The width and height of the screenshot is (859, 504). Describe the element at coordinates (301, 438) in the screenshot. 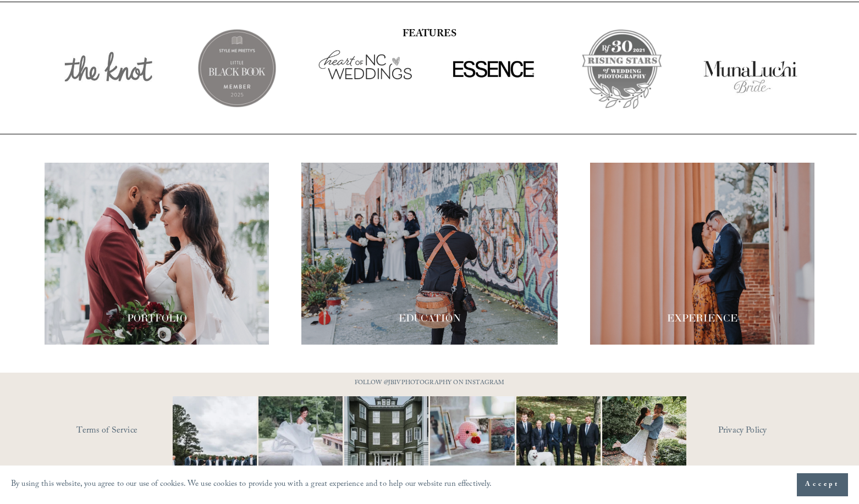

I see `img: Not every photo needs to be perfectly still, sometimes the best ones are the ones that feel like ...` at that location.